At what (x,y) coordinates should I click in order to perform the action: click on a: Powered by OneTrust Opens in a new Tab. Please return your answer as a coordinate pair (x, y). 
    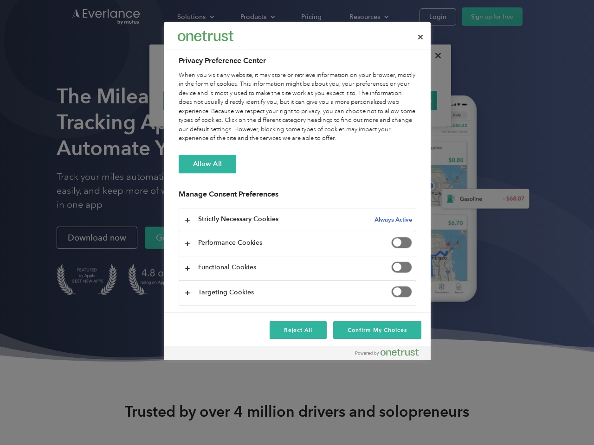
    Looking at the image, I should click on (391, 354).